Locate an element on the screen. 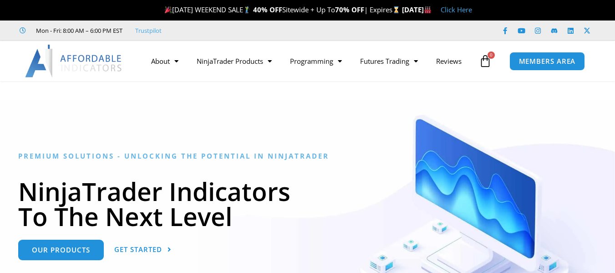  a: 0 is located at coordinates (485, 61).